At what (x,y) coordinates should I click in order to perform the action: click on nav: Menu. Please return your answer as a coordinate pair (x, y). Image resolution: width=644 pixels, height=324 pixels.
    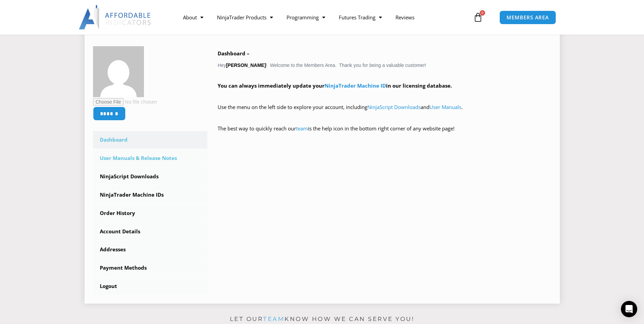
    Looking at the image, I should click on (324, 17).